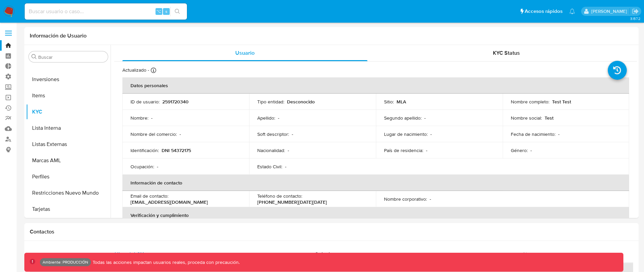  Describe the element at coordinates (68, 96) in the screenshot. I see `button: Items` at that location.